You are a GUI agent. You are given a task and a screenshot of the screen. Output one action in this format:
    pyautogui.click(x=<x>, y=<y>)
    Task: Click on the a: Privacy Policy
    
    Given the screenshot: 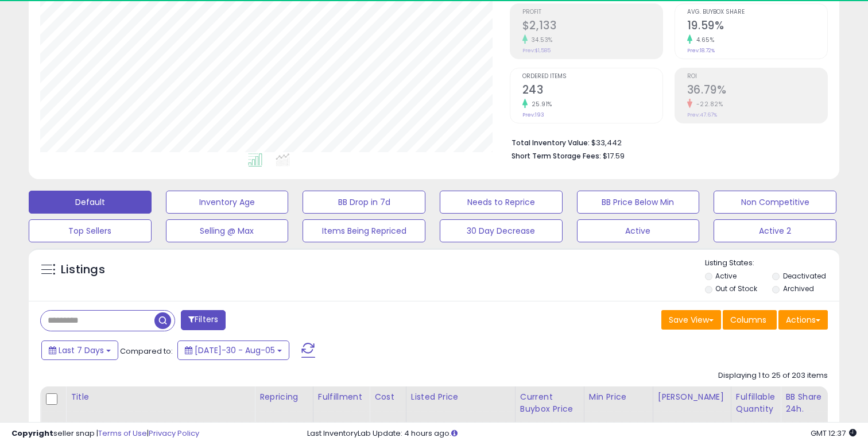 What is the action you would take?
    pyautogui.click(x=174, y=433)
    